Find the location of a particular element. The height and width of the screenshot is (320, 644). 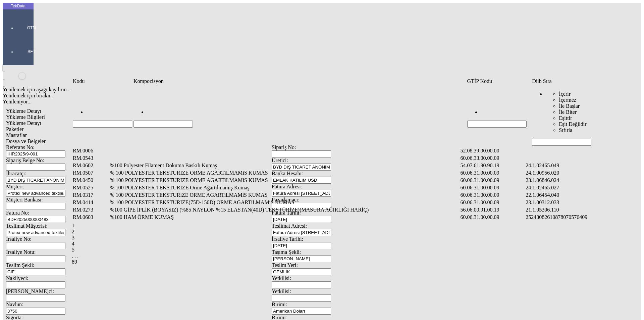

span: İçerir is located at coordinates (565, 94).